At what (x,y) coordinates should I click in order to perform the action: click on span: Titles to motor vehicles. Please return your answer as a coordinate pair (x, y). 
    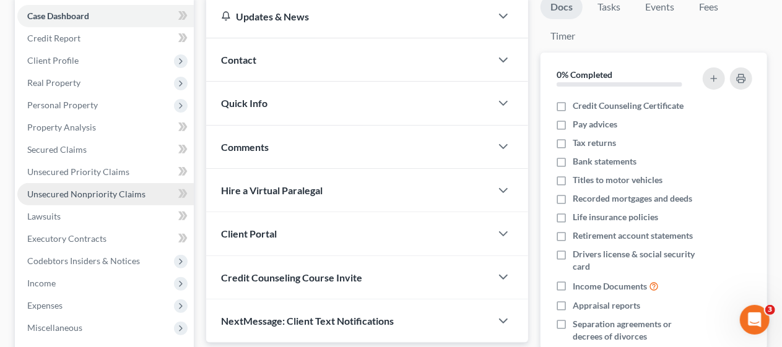
    Looking at the image, I should click on (617, 180).